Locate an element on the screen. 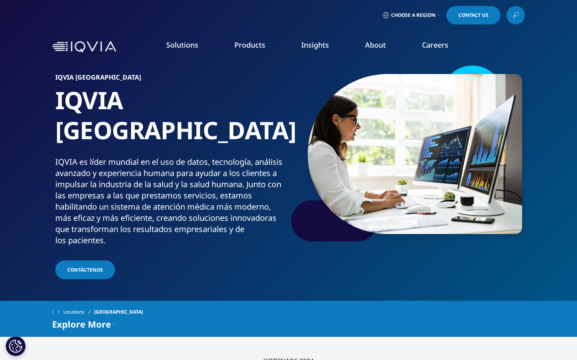  nav: Primary is located at coordinates (322, 47).